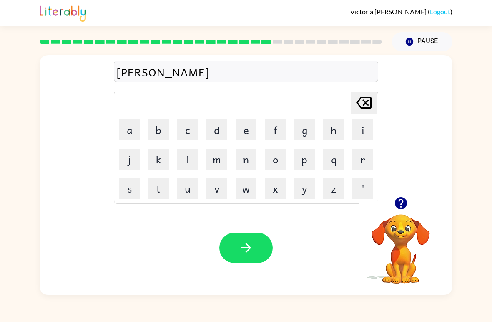 The height and width of the screenshot is (322, 492). Describe the element at coordinates (246, 188) in the screenshot. I see `button: w` at that location.